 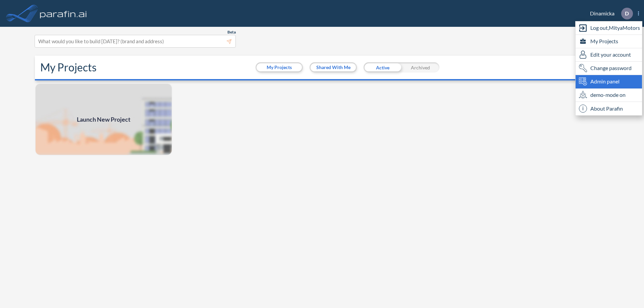 I want to click on div: Admin panel, so click(x=609, y=82).